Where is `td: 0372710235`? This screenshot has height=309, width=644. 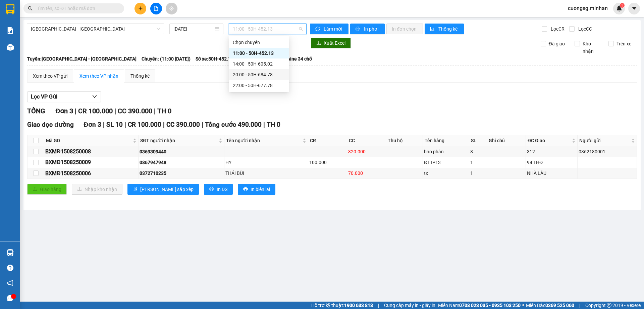 td: 0372710235 is located at coordinates (182, 174).